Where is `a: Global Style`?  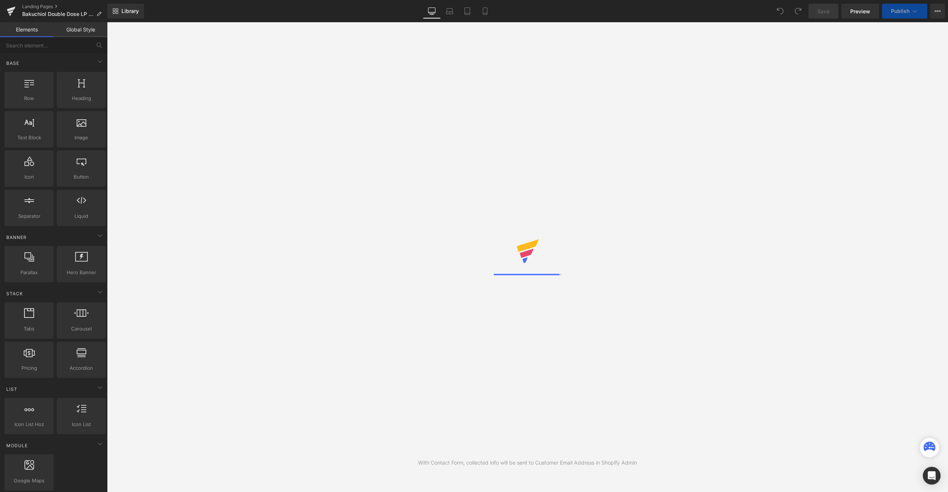 a: Global Style is located at coordinates (80, 30).